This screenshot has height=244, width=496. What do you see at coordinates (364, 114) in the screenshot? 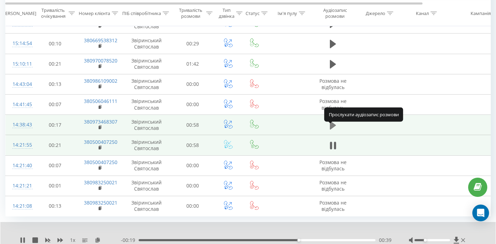
I see `div: Прослухати аудіозапис розмови` at bounding box center [364, 114].